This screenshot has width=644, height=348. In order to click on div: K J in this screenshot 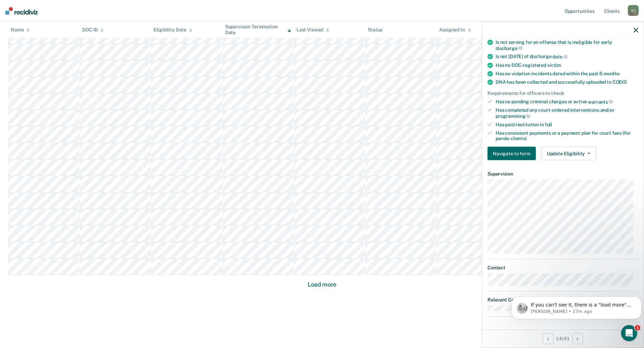, I will do `click(634, 10)`.